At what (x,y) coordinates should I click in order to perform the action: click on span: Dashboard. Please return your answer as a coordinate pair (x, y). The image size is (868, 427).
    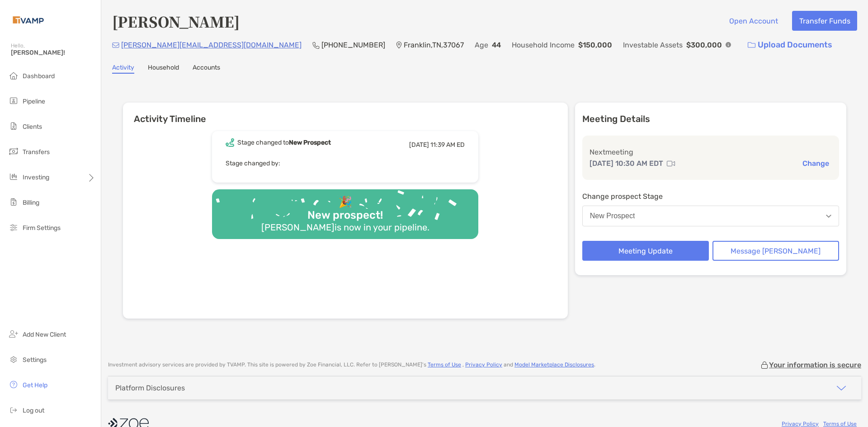
    Looking at the image, I should click on (38, 76).